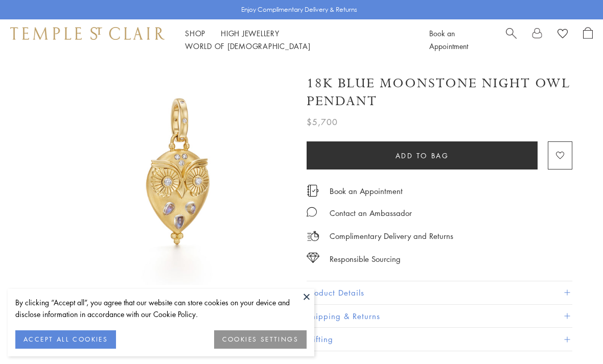 The image size is (603, 364). I want to click on button: COOKIES SETTINGS, so click(260, 339).